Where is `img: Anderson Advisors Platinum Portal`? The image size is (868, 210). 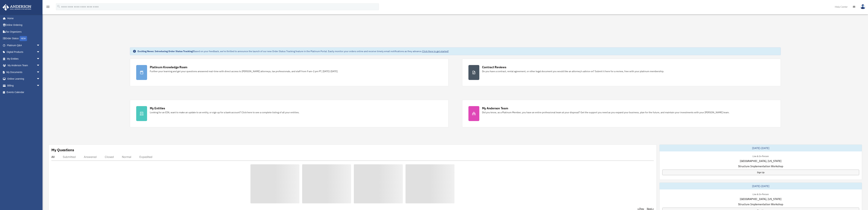 img: Anderson Advisors Platinum Portal is located at coordinates (17, 7).